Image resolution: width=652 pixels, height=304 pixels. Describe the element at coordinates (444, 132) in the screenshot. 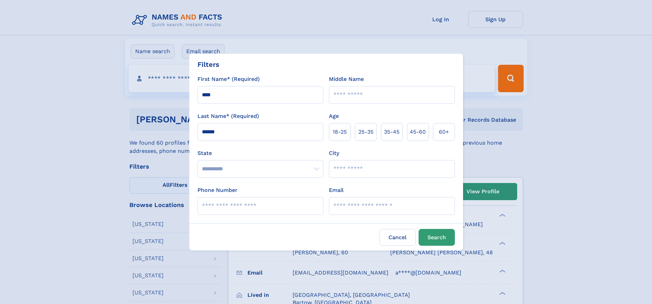

I see `span: 60+` at that location.